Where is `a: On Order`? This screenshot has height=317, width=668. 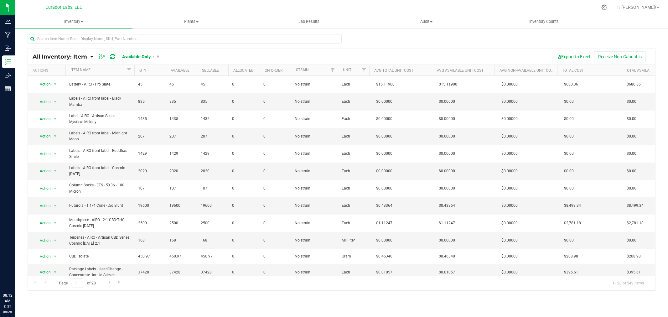 a: On Order is located at coordinates (274, 70).